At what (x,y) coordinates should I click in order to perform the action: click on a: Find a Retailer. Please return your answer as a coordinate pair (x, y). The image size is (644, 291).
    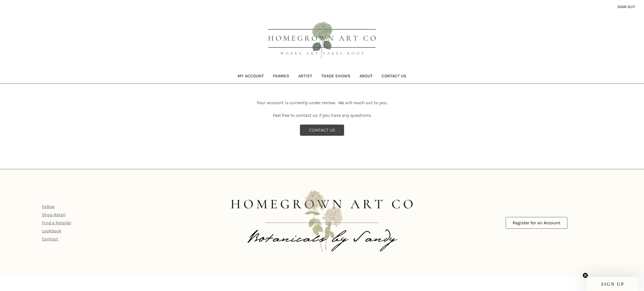
    Looking at the image, I should click on (56, 223).